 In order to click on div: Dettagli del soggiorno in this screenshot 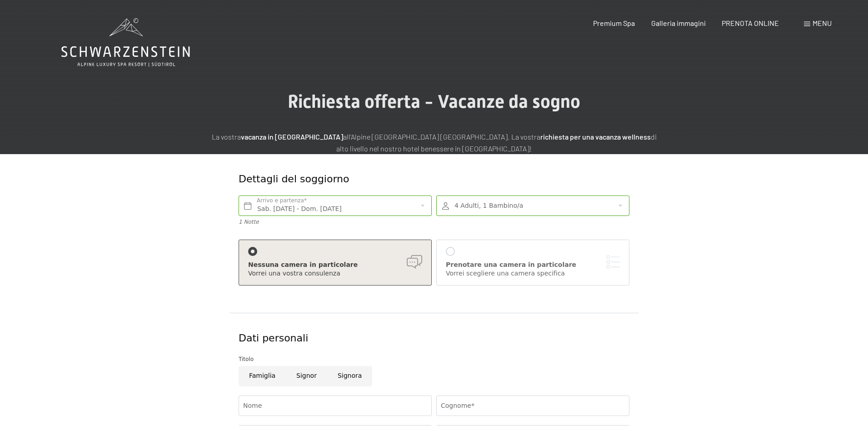, I will do `click(401, 179)`.